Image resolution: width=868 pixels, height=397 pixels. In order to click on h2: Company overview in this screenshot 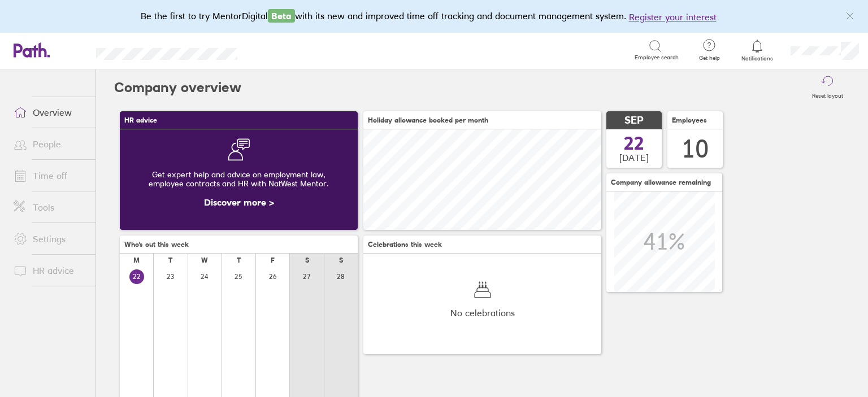, I will do `click(178, 88)`.